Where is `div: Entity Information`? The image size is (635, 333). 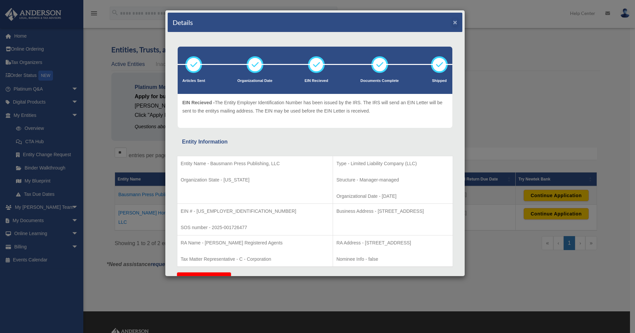 div: Entity Information is located at coordinates (315, 142).